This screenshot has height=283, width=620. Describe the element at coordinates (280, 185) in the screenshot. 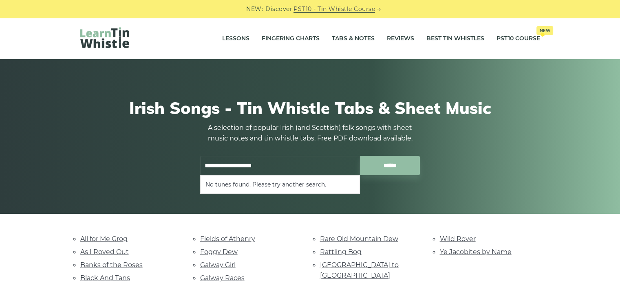

I see `li: No tunes found. Please try another search.` at that location.